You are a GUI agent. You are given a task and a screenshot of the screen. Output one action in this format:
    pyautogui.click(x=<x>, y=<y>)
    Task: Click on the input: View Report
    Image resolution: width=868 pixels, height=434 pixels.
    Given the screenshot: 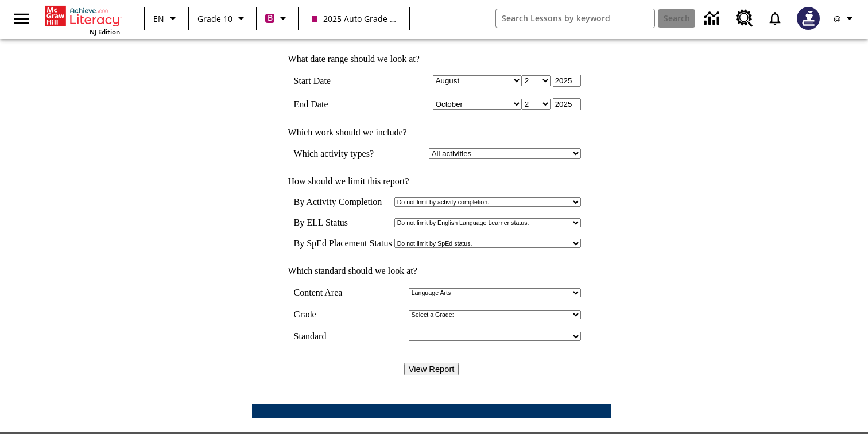 What is the action you would take?
    pyautogui.click(x=431, y=369)
    